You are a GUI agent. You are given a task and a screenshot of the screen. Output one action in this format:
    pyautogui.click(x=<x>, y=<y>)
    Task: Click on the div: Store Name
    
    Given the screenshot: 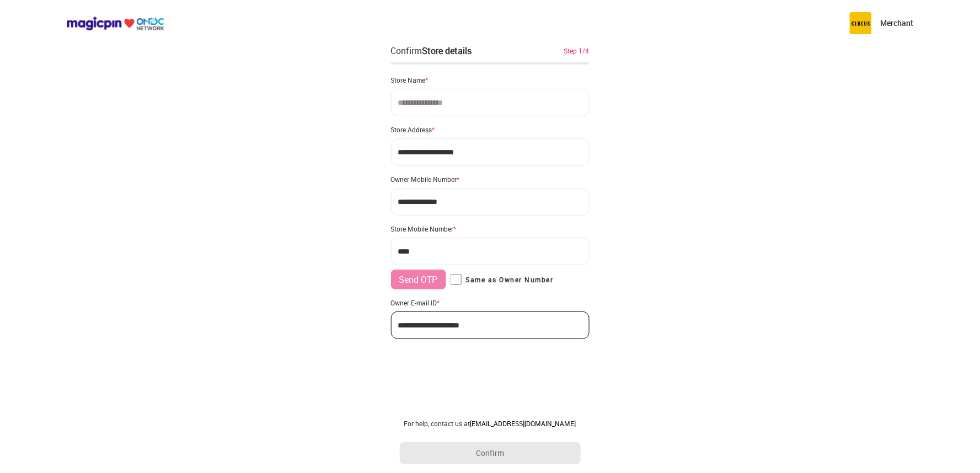 What is the action you would take?
    pyautogui.click(x=490, y=80)
    